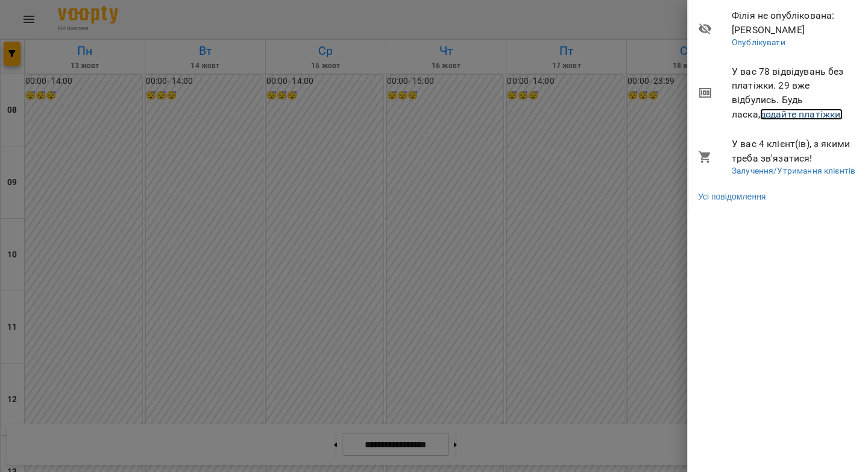  Describe the element at coordinates (796, 151) in the screenshot. I see `span: У вас 4 клієнт(ів), з якими треба зв'язатися!` at that location.